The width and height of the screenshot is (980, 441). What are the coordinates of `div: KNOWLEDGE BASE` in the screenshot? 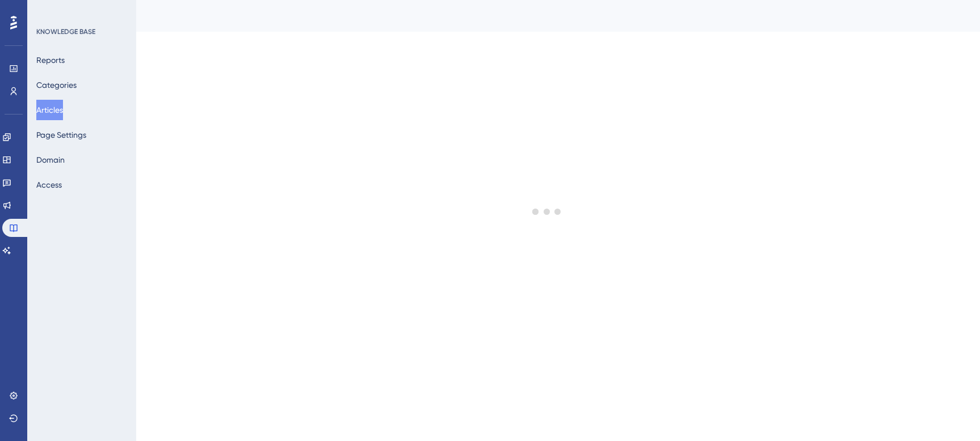 It's located at (66, 32).